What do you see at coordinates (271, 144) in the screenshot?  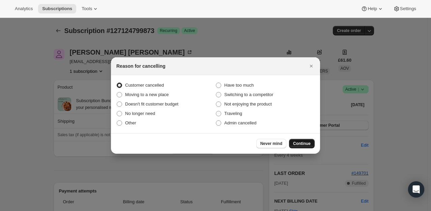 I see `button: Never mind` at bounding box center [271, 144].